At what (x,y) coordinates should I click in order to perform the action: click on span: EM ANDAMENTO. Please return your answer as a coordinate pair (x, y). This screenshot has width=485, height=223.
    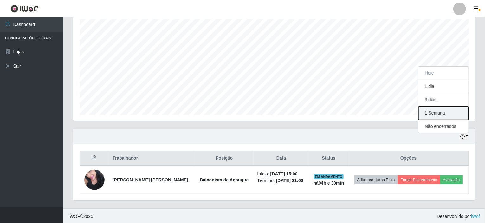
    Looking at the image, I should click on (329, 177).